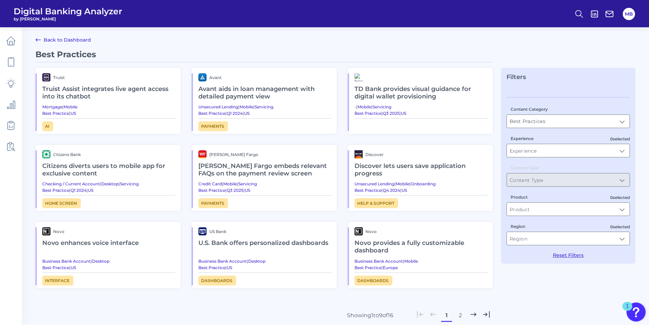  Describe the element at coordinates (374, 155) in the screenshot. I see `span: Discover` at that location.